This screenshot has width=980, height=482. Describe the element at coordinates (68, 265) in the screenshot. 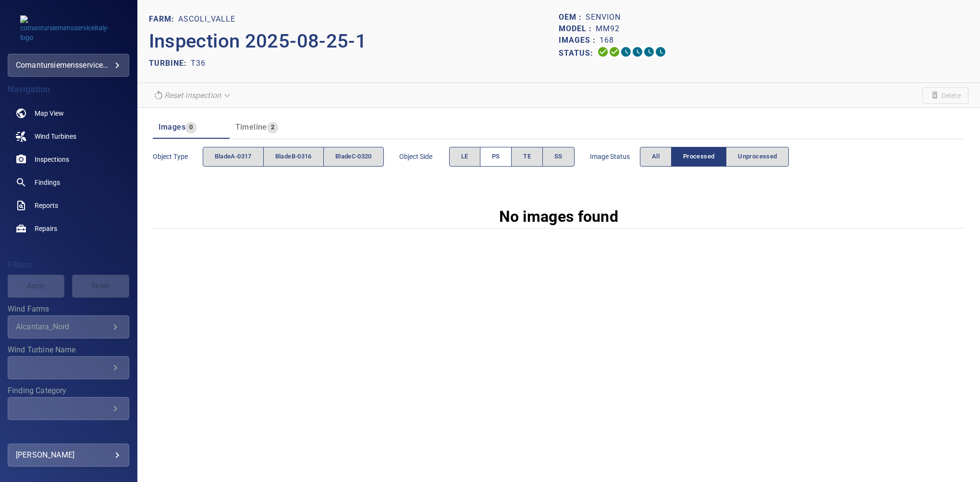

I see `h4: Filters` at that location.